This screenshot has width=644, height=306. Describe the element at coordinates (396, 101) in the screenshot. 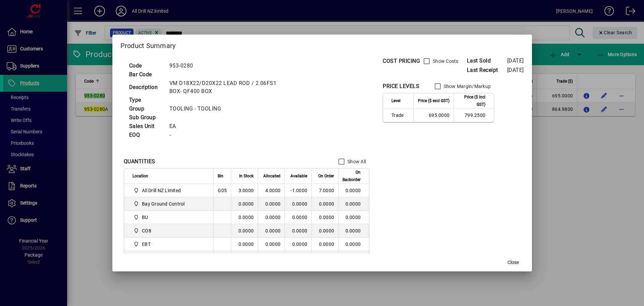

I see `span: Level` at that location.